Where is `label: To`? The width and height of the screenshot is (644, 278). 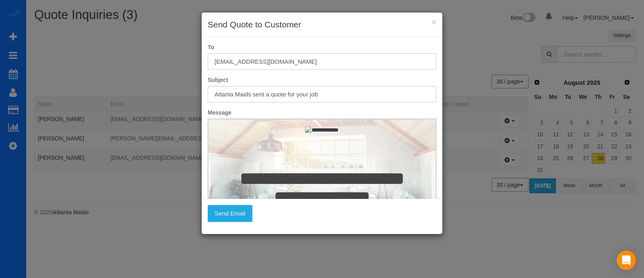 label: To is located at coordinates (322, 47).